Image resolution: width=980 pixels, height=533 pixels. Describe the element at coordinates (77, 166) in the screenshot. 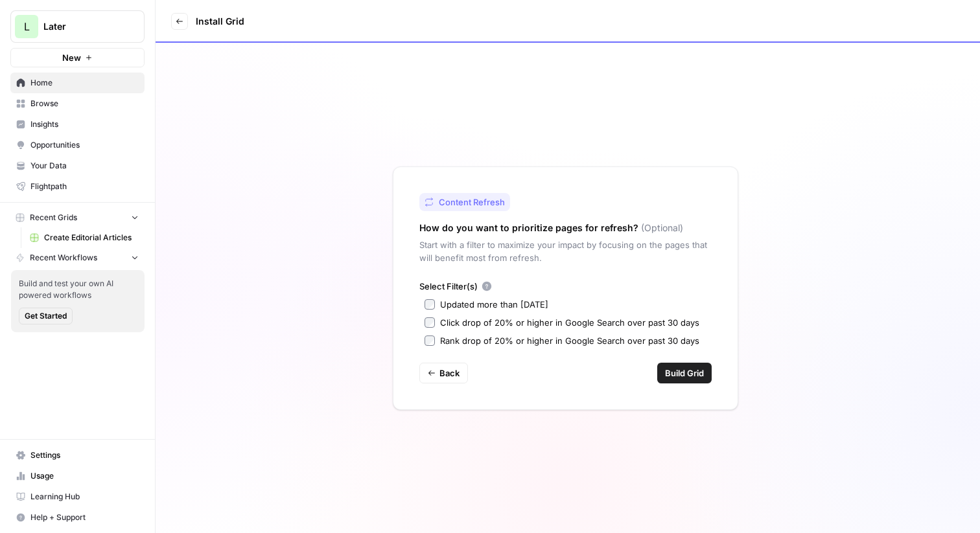

I see `a: Your Data` at that location.